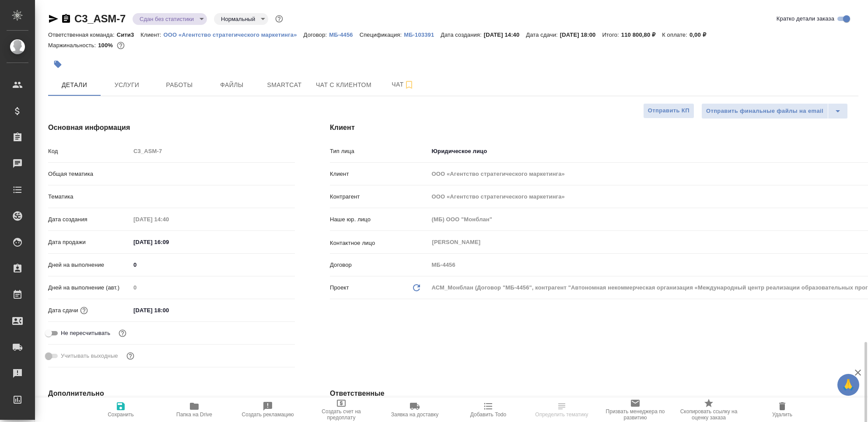  I want to click on span: Отправить финальные файлы на email, so click(765, 111).